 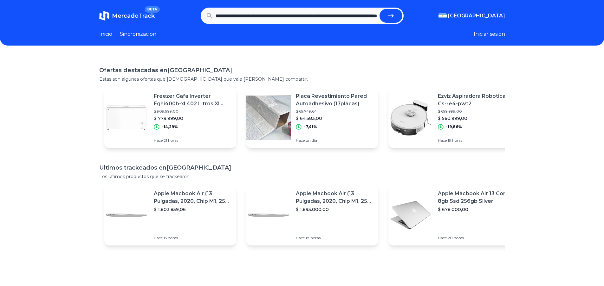 What do you see at coordinates (454, 215) in the screenshot?
I see `a: Featured imageApple Macbook Air 13 Core I5 8gb Ssd 256gb Silver$ 678.000,00Hace 20 horas` at bounding box center [454, 215].